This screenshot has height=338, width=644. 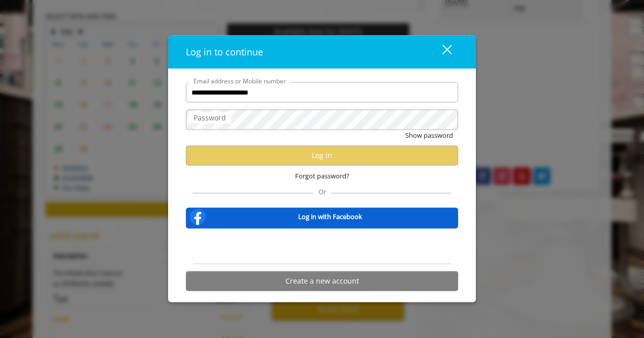 I want to click on button: Log in, so click(x=322, y=155).